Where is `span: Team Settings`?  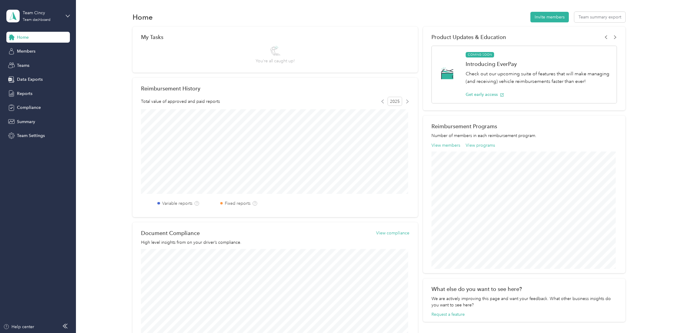
span: Team Settings is located at coordinates (31, 136).